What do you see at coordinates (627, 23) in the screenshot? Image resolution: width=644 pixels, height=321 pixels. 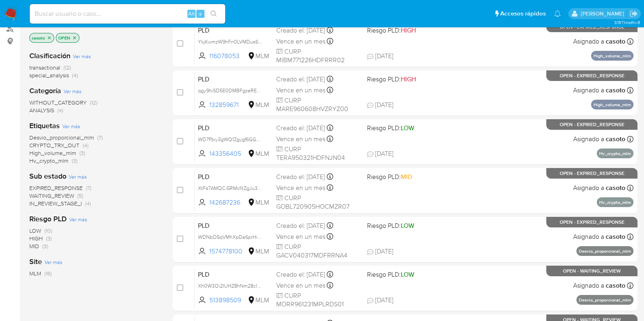 I see `span: 3.157.1-hotfix-5` at bounding box center [627, 23].